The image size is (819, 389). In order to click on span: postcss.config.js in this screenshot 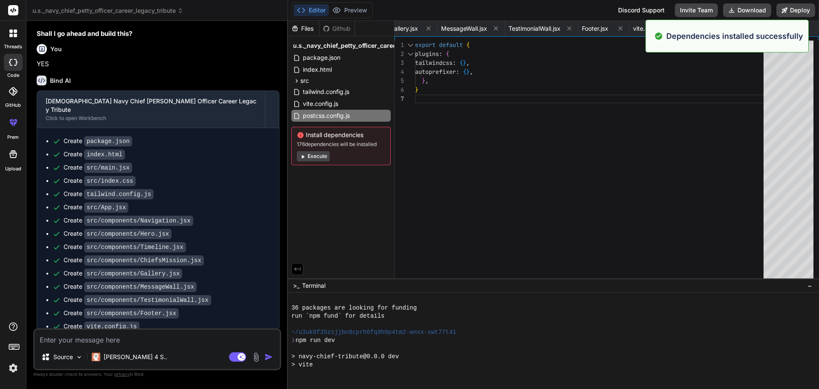, I will do `click(326, 116)`.